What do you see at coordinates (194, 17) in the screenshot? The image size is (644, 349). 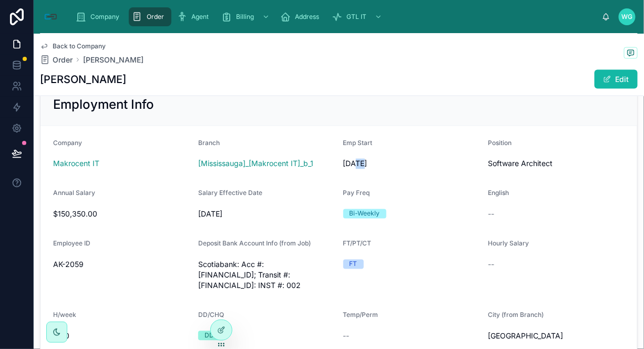 I see `a: Agent` at bounding box center [194, 17].